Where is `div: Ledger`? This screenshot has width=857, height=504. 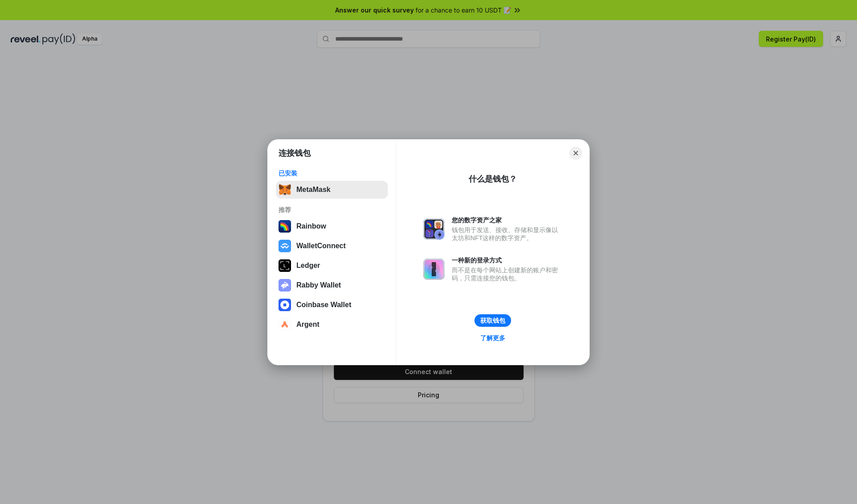
div: Ledger is located at coordinates (308, 265).